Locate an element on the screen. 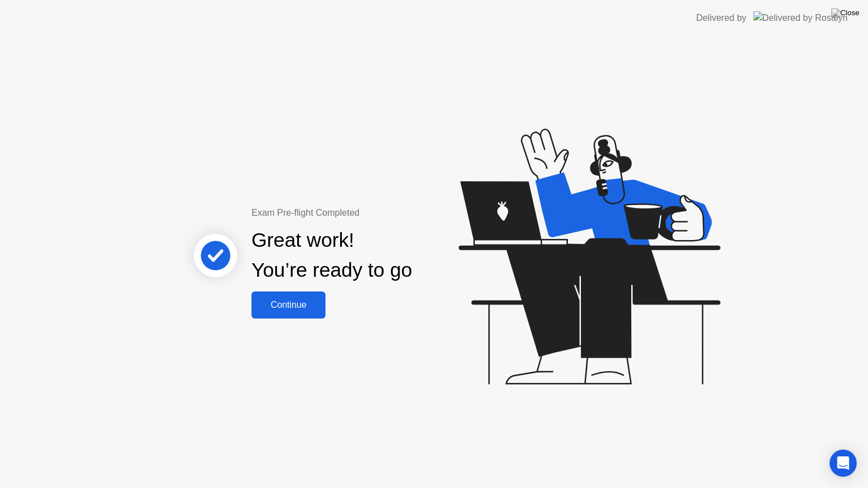  div: Exam Pre-flight Completed is located at coordinates (368, 213).